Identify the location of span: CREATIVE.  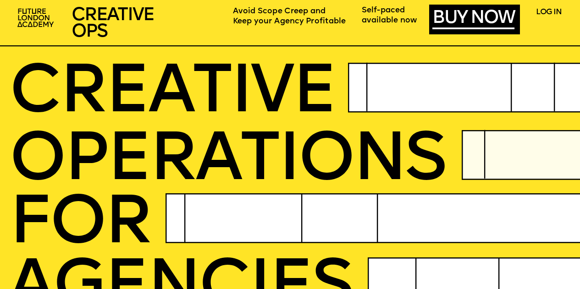
(172, 94).